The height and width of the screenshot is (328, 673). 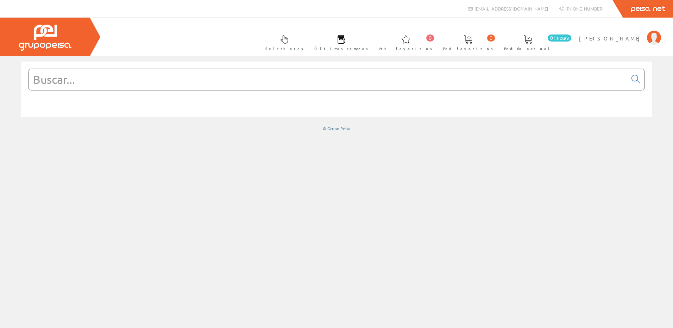 I want to click on img: Grupo Peisa, so click(x=45, y=38).